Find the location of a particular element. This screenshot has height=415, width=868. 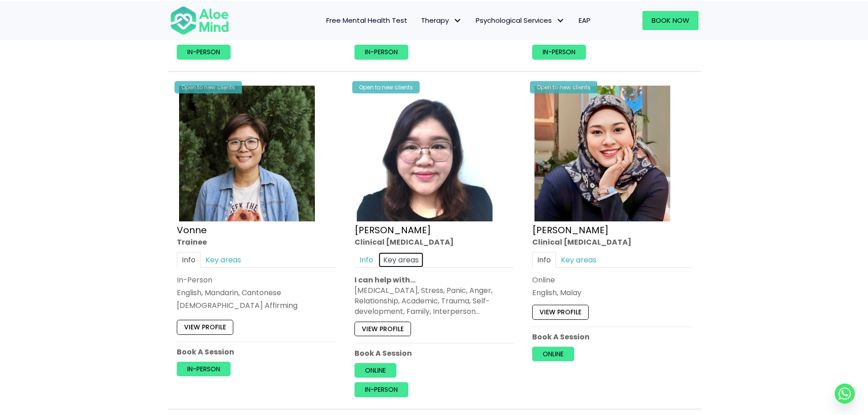

img: Vonne Trainee is located at coordinates (247, 153).